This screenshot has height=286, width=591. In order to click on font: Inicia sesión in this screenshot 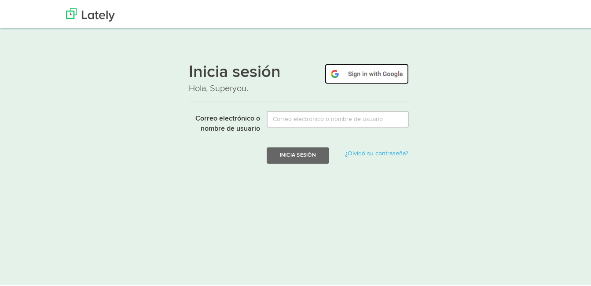, I will do `click(235, 71)`.